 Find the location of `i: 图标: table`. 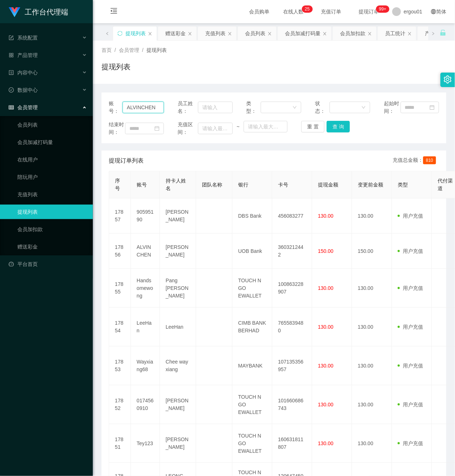

i: 图标: table is located at coordinates (11, 108).